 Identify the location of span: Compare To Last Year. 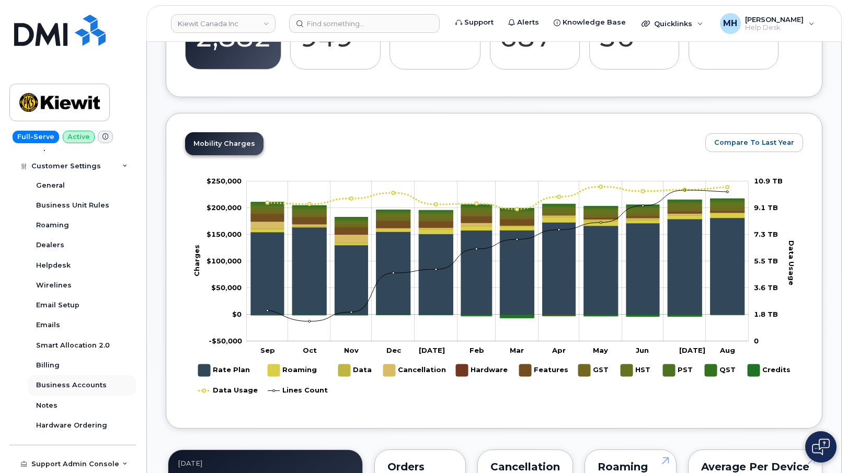
(754, 142).